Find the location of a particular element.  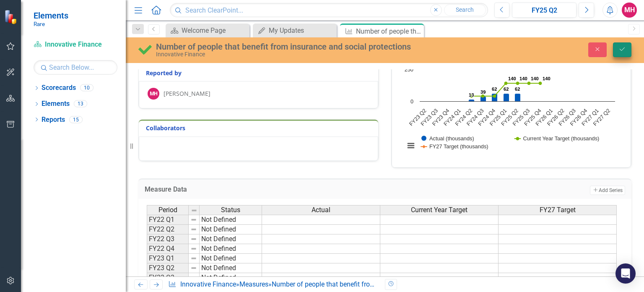

img: At or Above Target is located at coordinates (145, 49).